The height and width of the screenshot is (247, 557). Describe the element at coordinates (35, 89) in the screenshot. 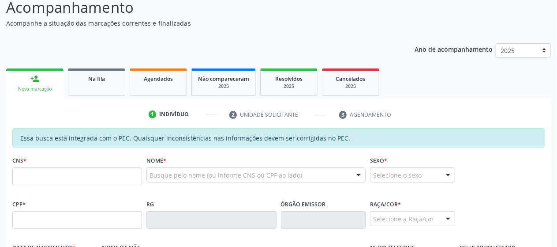

I see `div: Nova marcação` at that location.